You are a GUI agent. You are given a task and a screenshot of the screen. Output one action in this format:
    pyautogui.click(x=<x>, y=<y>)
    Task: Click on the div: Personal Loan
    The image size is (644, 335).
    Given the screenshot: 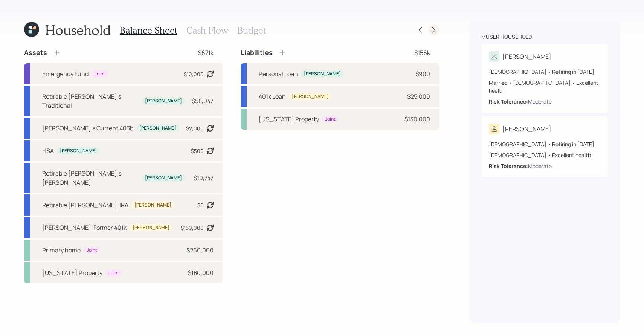 What is the action you would take?
    pyautogui.click(x=278, y=74)
    